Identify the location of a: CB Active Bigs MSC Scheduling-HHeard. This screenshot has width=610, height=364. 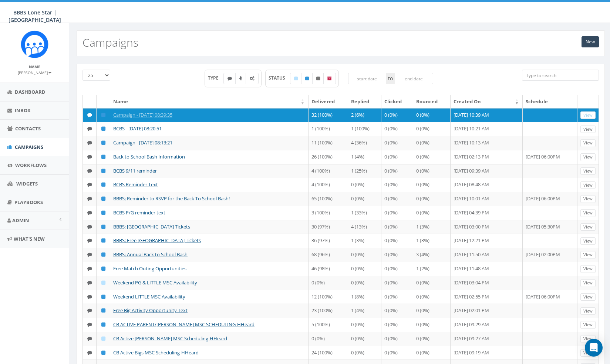
(156, 352).